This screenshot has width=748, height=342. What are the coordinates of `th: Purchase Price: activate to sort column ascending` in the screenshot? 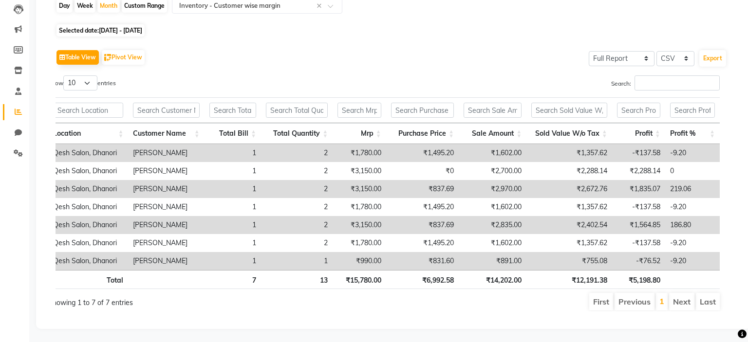 It's located at (422, 133).